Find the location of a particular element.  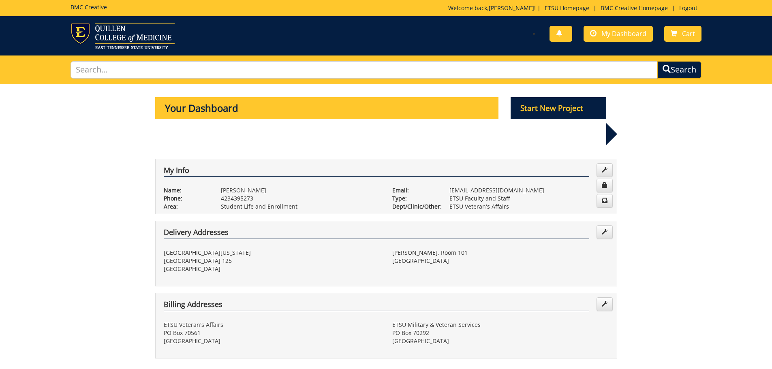

img: ETSU logo is located at coordinates (122, 36).